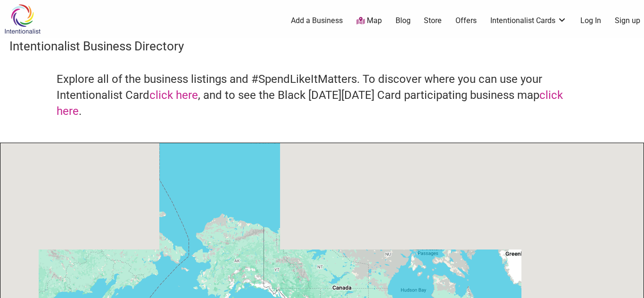 The height and width of the screenshot is (298, 644). What do you see at coordinates (403, 21) in the screenshot?
I see `a: Blog` at bounding box center [403, 21].